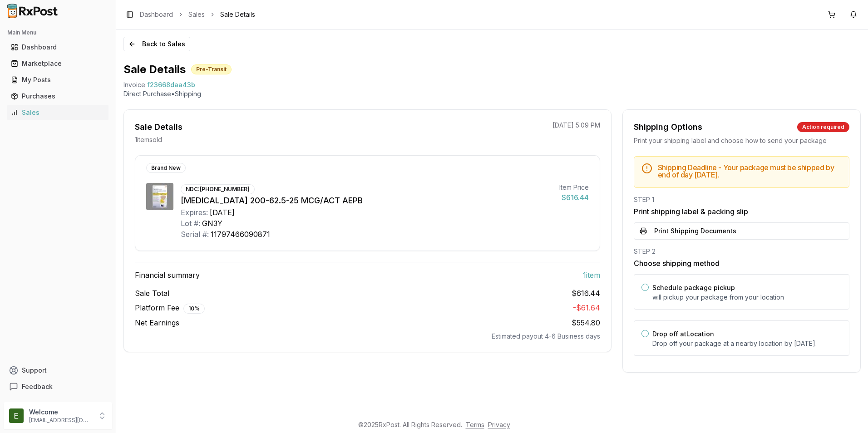 The image size is (868, 433). What do you see at coordinates (238, 15) in the screenshot?
I see `span: Sale Details` at bounding box center [238, 15].